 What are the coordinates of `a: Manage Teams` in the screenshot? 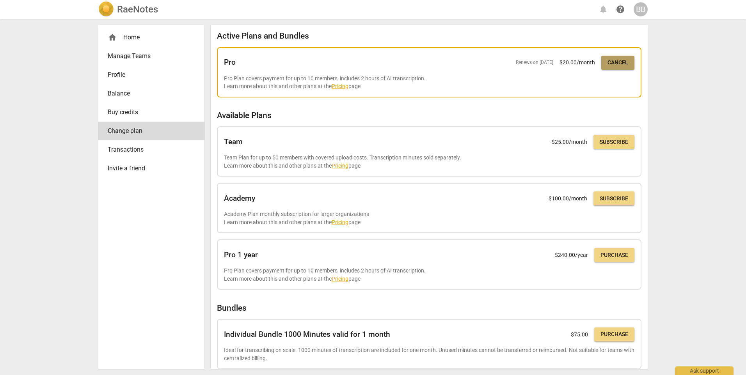 It's located at (151, 56).